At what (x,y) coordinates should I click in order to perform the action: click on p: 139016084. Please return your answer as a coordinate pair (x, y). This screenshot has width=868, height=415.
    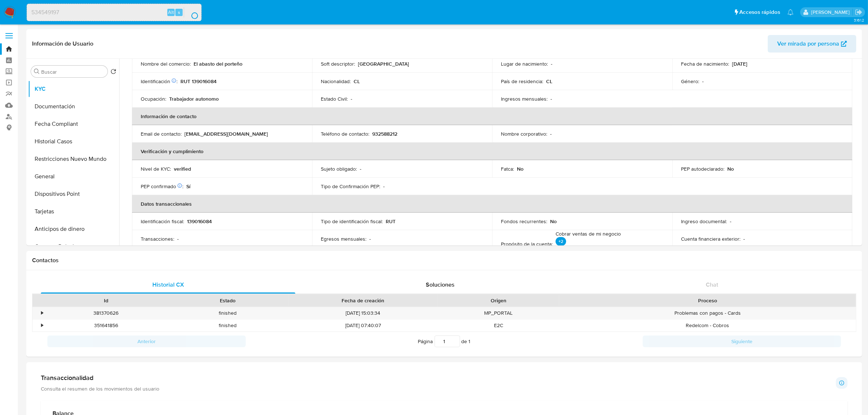
    Looking at the image, I should click on (200, 221).